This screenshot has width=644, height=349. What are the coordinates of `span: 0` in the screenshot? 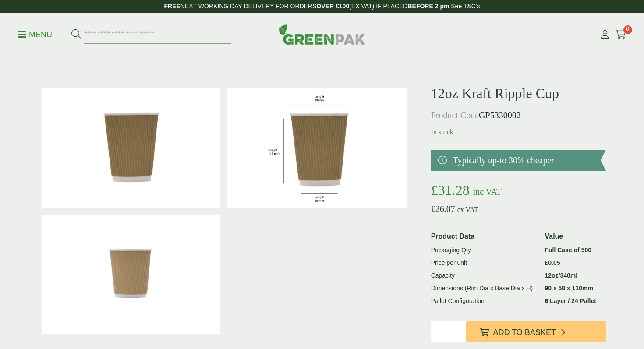 It's located at (628, 30).